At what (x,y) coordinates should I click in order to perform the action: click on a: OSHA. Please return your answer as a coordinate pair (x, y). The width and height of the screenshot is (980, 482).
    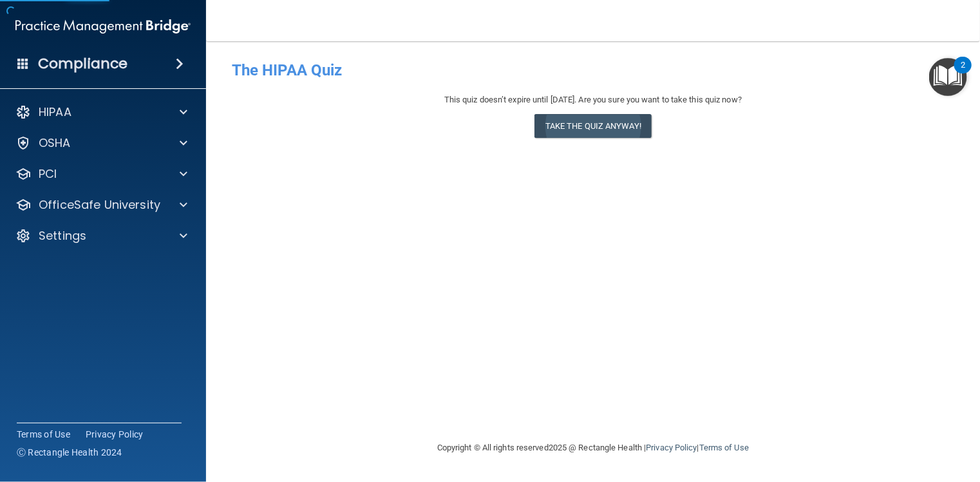
    Looking at the image, I should click on (101, 143).